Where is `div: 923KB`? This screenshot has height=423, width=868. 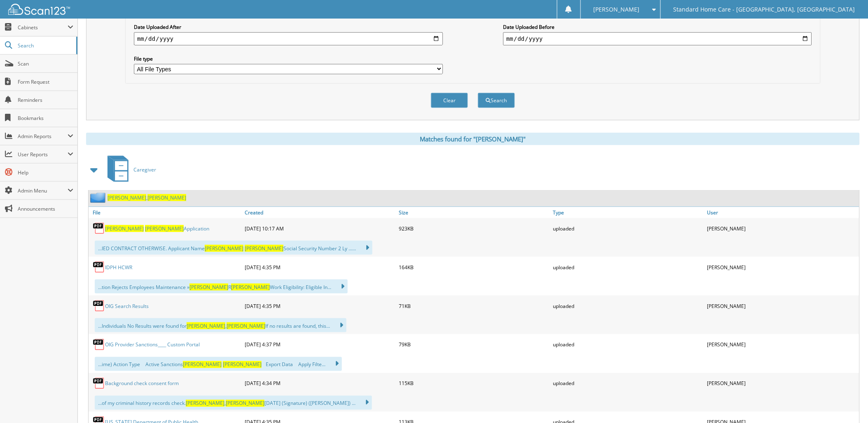 div: 923KB is located at coordinates (474, 228).